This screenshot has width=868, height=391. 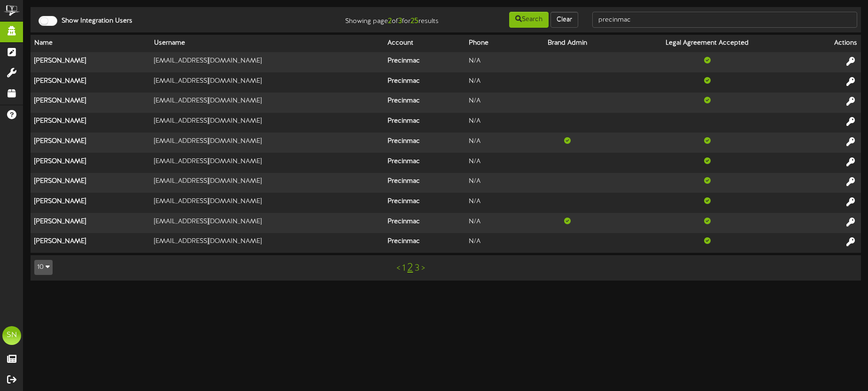 What do you see at coordinates (831, 43) in the screenshot?
I see `th: Actions` at bounding box center [831, 43].